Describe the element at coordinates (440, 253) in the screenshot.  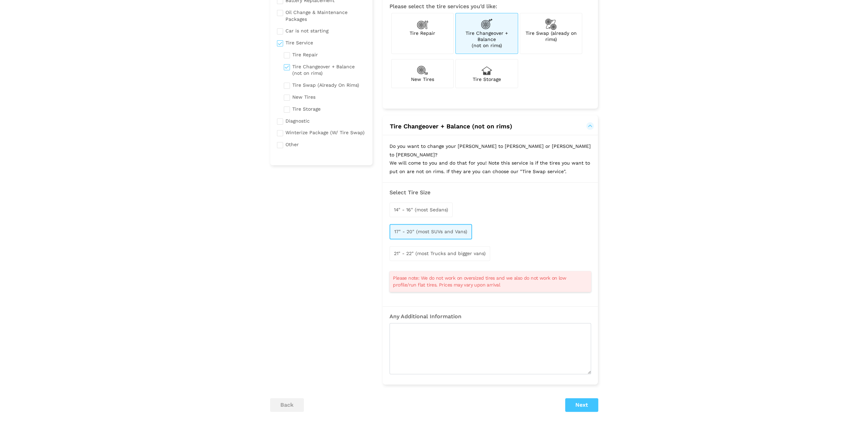
I see `span: 21" - 22" (most Trucks and bigger vans)` at that location.